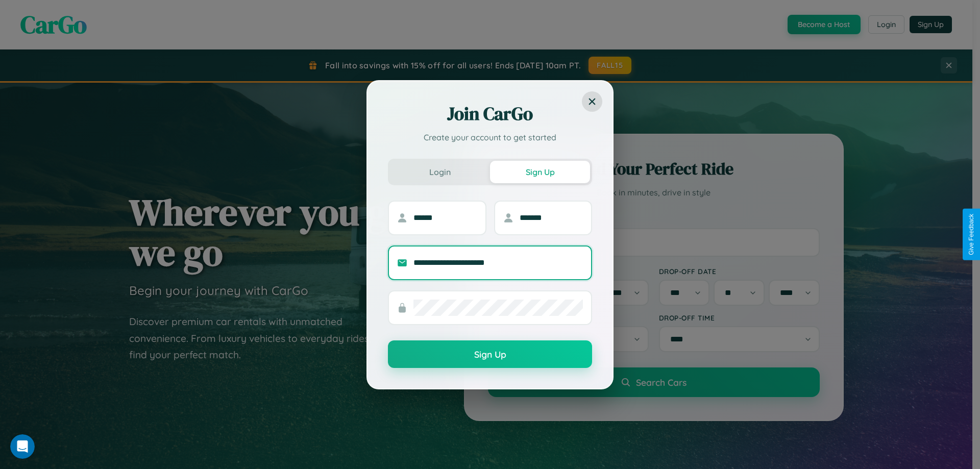  Describe the element at coordinates (440, 172) in the screenshot. I see `button: Login` at that location.